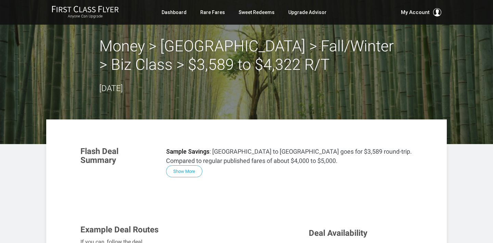 The height and width of the screenshot is (243, 493). I want to click on button: Show More, so click(184, 171).